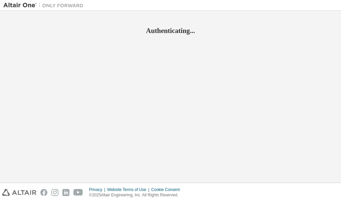 Image resolution: width=341 pixels, height=202 pixels. I want to click on img: altair_logo.svg, so click(19, 193).